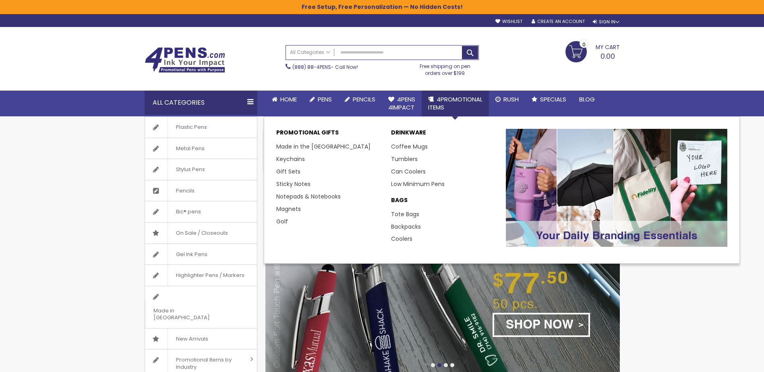 The height and width of the screenshot is (372, 764). What do you see at coordinates (190, 149) in the screenshot?
I see `span: Metal Pens` at bounding box center [190, 149].